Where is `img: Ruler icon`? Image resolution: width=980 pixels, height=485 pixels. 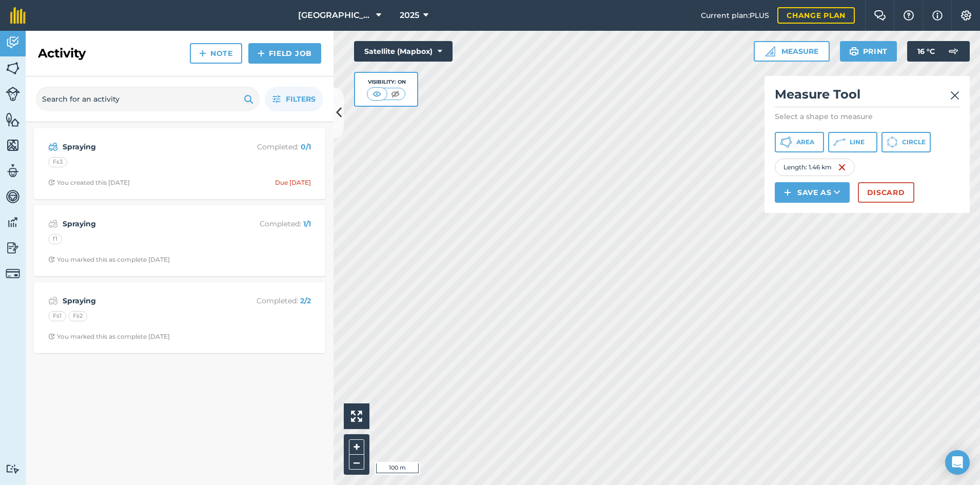
img: Ruler icon is located at coordinates (770, 51).